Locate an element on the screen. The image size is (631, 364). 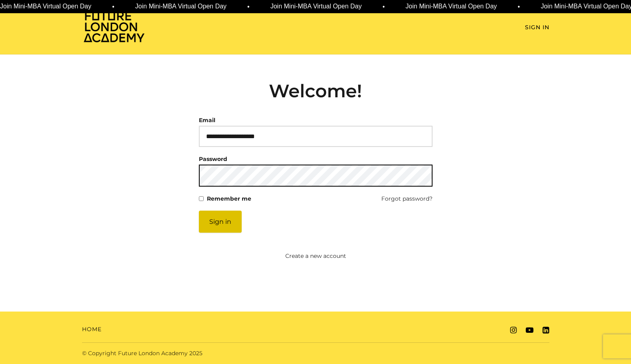
a: Create a new account is located at coordinates (315, 256).